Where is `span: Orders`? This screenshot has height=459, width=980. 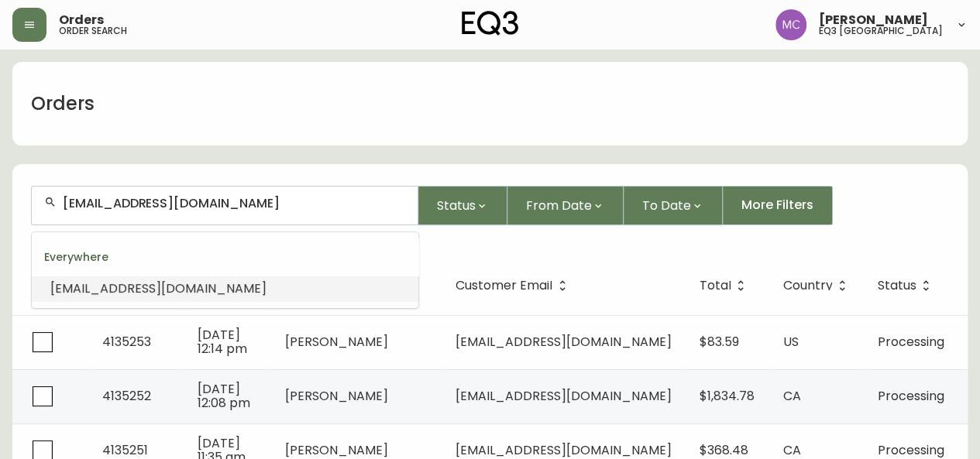
span: Orders is located at coordinates (81, 20).